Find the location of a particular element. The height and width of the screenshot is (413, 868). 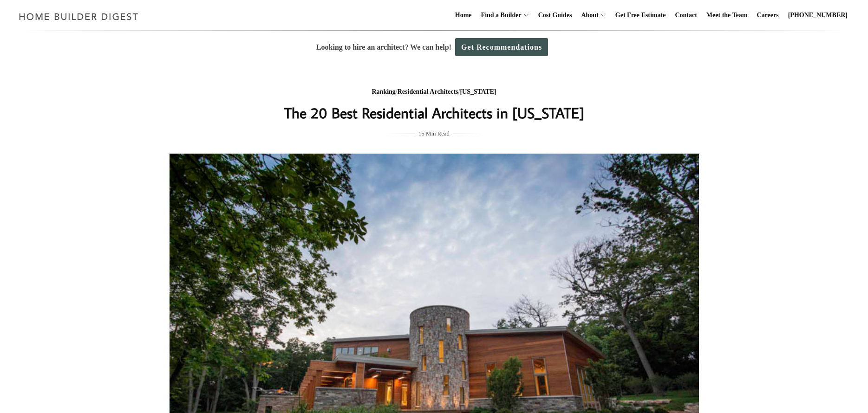

a: Residential Architects is located at coordinates (428, 92).